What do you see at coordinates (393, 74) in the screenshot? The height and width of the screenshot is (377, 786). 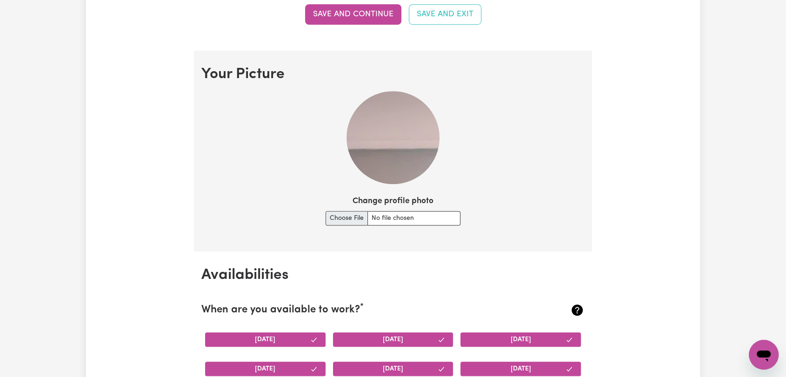 I see `h2: Your Picture` at bounding box center [393, 74].